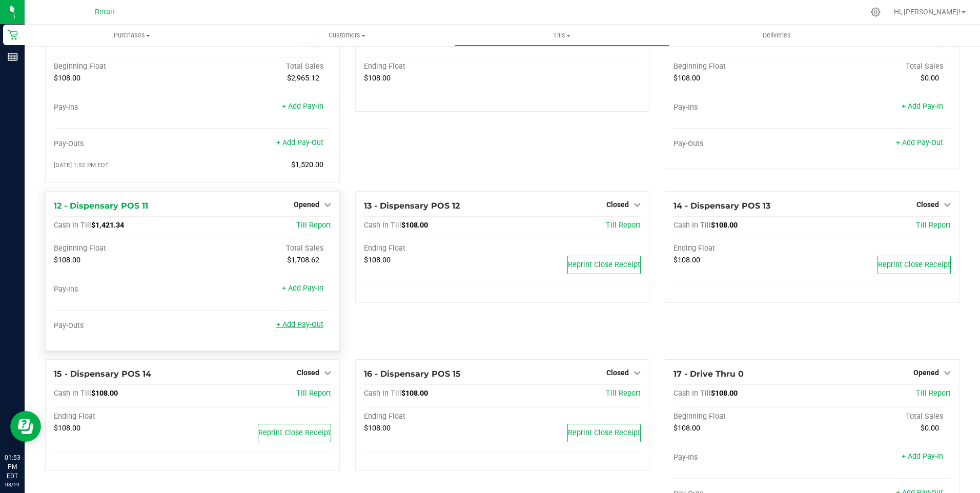 The width and height of the screenshot is (980, 493). Describe the element at coordinates (412, 374) in the screenshot. I see `span: 16 - Dispensary POS 15` at that location.